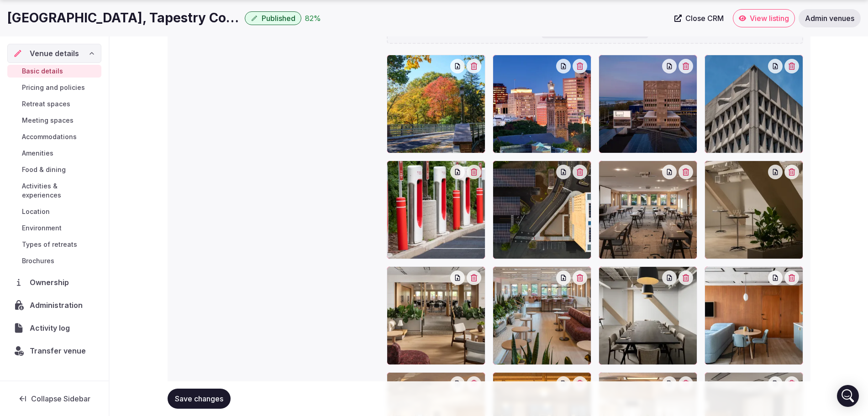  Describe the element at coordinates (42, 71) in the screenshot. I see `span: Basic details` at that location.